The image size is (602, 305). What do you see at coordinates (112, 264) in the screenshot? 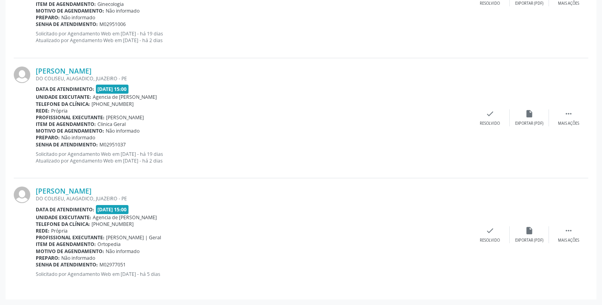
I see `span: M02977051` at bounding box center [112, 264].